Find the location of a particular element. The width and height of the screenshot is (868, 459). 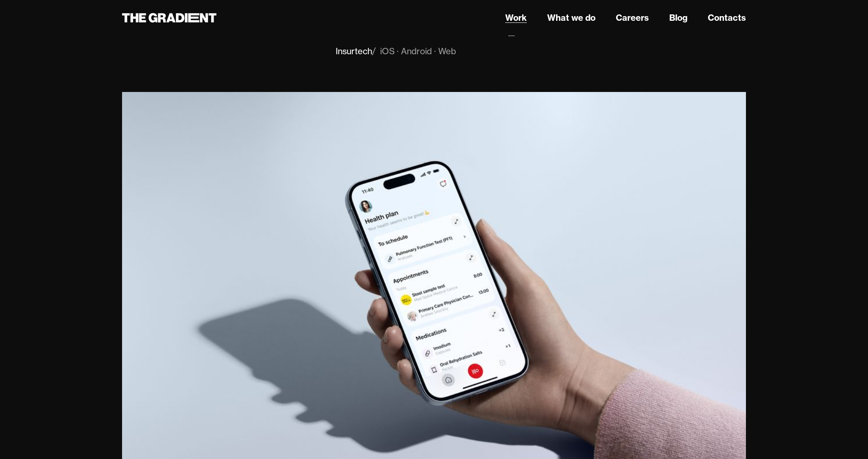

a: Contacts is located at coordinates (727, 18).